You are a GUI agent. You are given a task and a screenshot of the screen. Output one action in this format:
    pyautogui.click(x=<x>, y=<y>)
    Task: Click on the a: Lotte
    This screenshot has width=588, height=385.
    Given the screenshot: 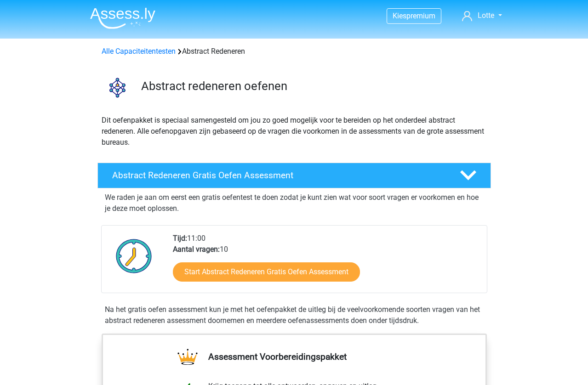 What is the action you would take?
    pyautogui.click(x=482, y=16)
    